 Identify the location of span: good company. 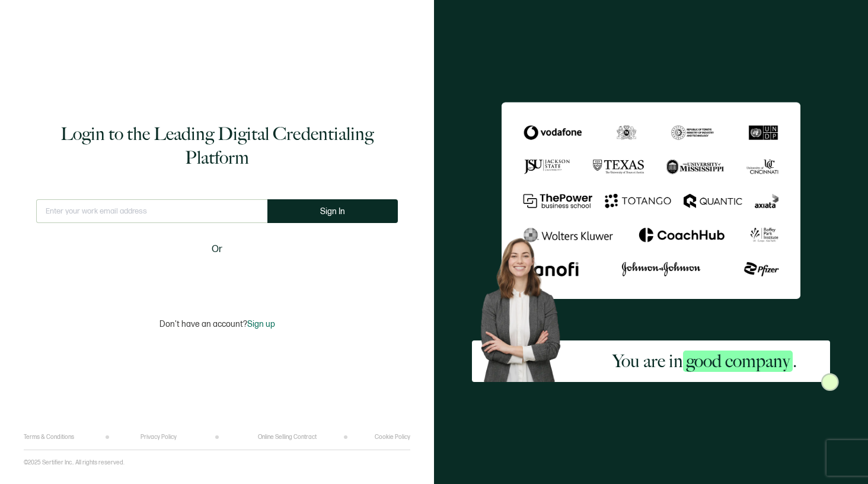
(737, 361).